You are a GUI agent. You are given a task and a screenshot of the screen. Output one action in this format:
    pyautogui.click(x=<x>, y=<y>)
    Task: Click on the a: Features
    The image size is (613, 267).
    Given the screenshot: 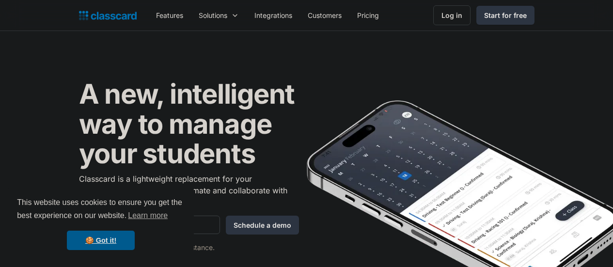 What is the action you would take?
    pyautogui.click(x=170, y=15)
    